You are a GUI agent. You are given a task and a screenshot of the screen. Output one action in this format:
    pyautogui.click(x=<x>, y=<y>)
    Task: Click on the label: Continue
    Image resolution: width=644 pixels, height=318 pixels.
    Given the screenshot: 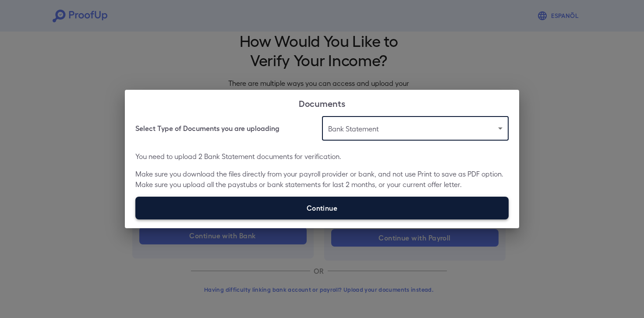 What is the action you would take?
    pyautogui.click(x=322, y=208)
    